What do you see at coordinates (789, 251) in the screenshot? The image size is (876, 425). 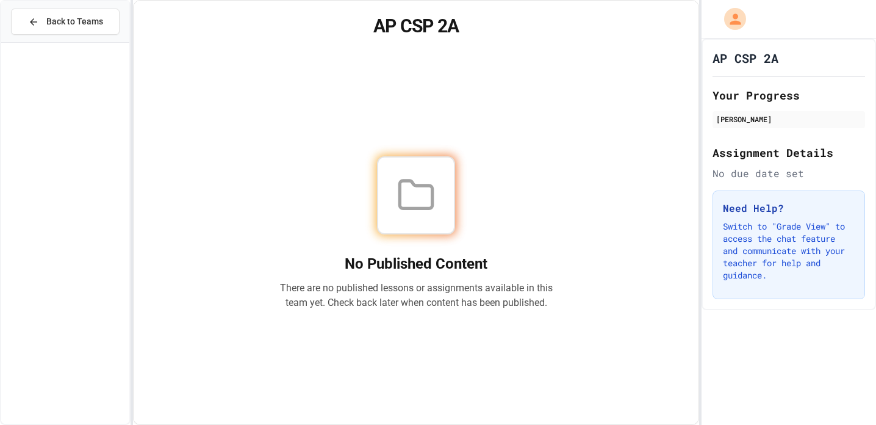 I see `p: Switch to "Grade View" to access the chat feature and communicate with your teacher for help and ...` at bounding box center [789, 251].